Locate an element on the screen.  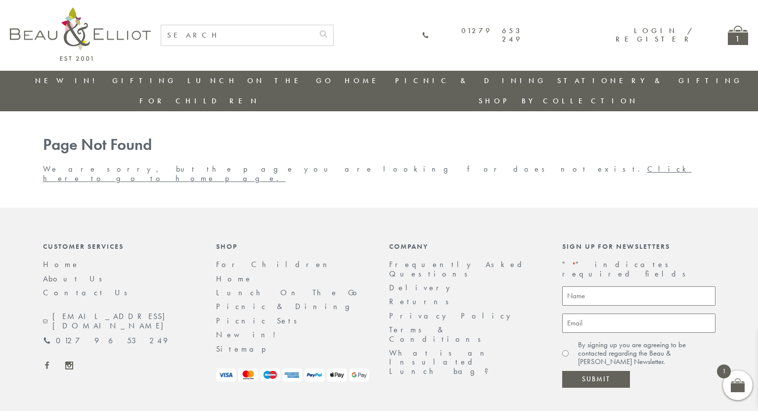
a: What is an Insulated Lunch bag? is located at coordinates (442, 362).